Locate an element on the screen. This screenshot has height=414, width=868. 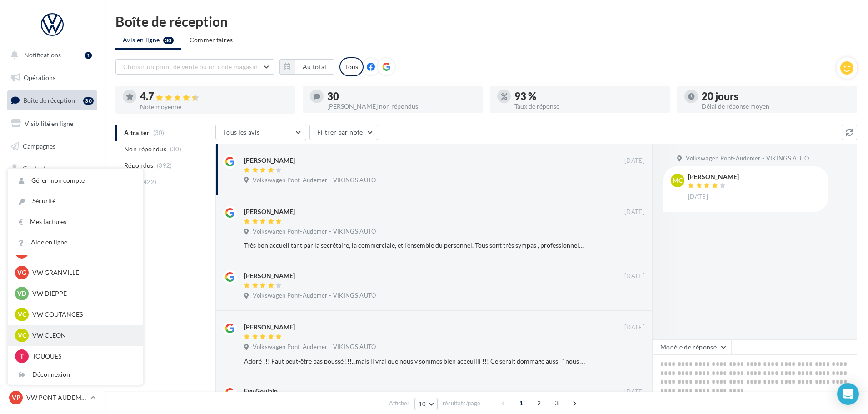
span: T is located at coordinates (22, 356).